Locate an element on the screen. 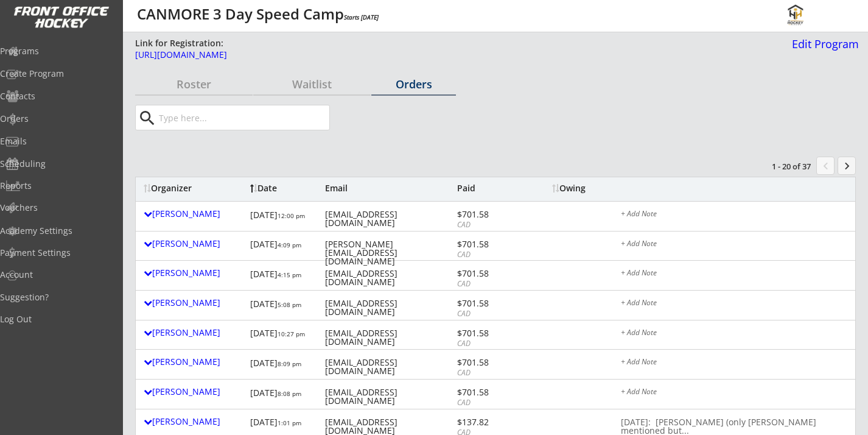 The width and height of the screenshot is (868, 435). button: chevron_left is located at coordinates (826, 165).